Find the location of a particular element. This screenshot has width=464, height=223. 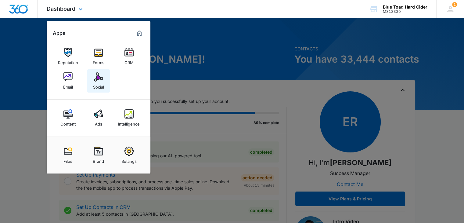

div: Ads is located at coordinates (99, 122).